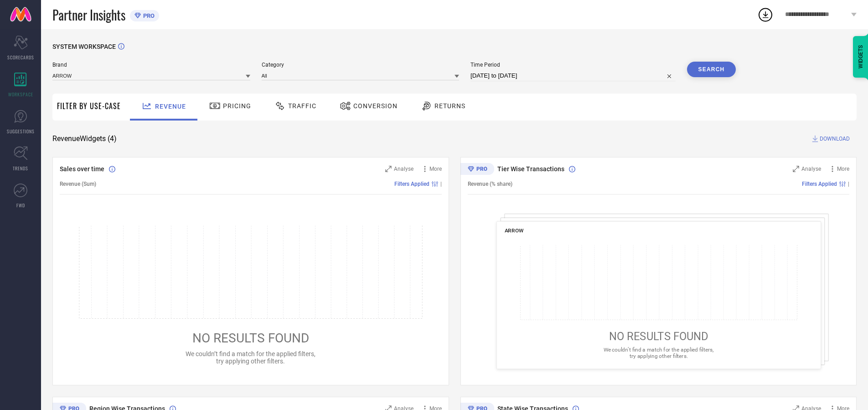 The image size is (868, 410). Describe the element at coordinates (89, 14) in the screenshot. I see `span: Partner Insights` at that location.